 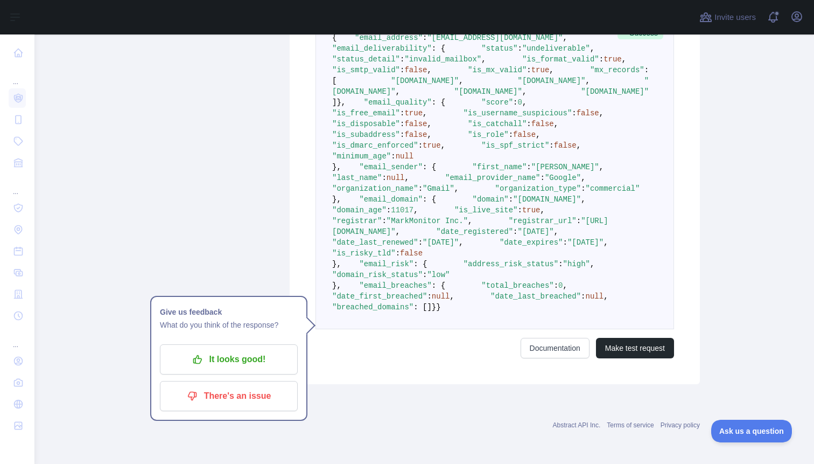 I want to click on span: "high", so click(x=577, y=264).